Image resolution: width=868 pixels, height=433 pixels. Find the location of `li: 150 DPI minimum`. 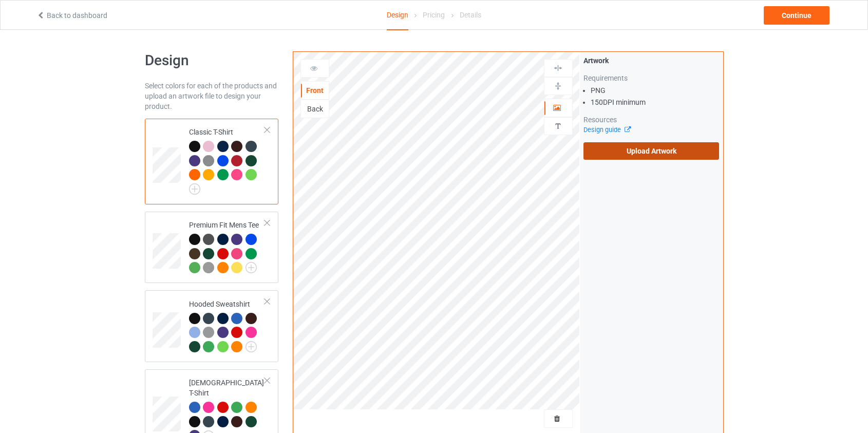

li: 150 DPI minimum is located at coordinates (655, 102).